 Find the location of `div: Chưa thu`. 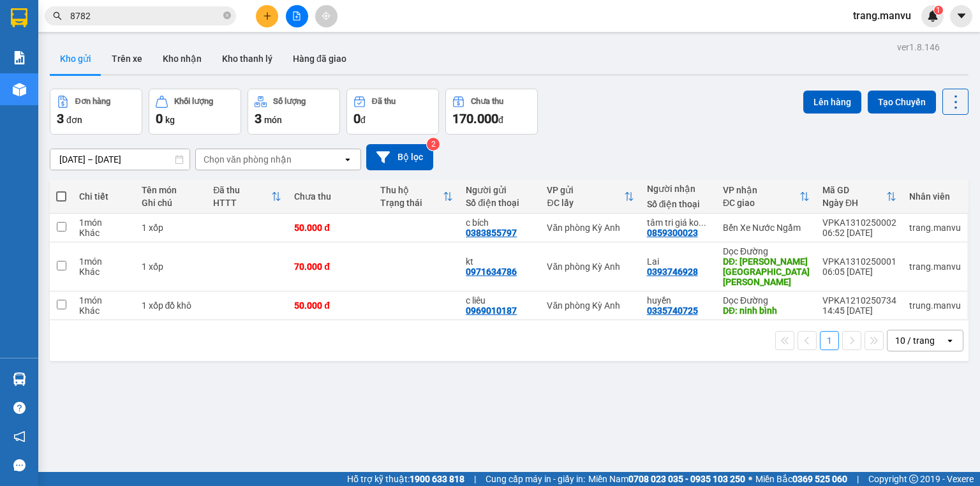

div: Chưa thu is located at coordinates (487, 101).